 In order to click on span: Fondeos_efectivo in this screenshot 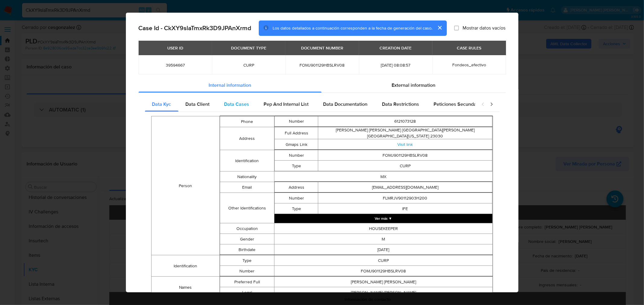, I will do `click(469, 65)`.